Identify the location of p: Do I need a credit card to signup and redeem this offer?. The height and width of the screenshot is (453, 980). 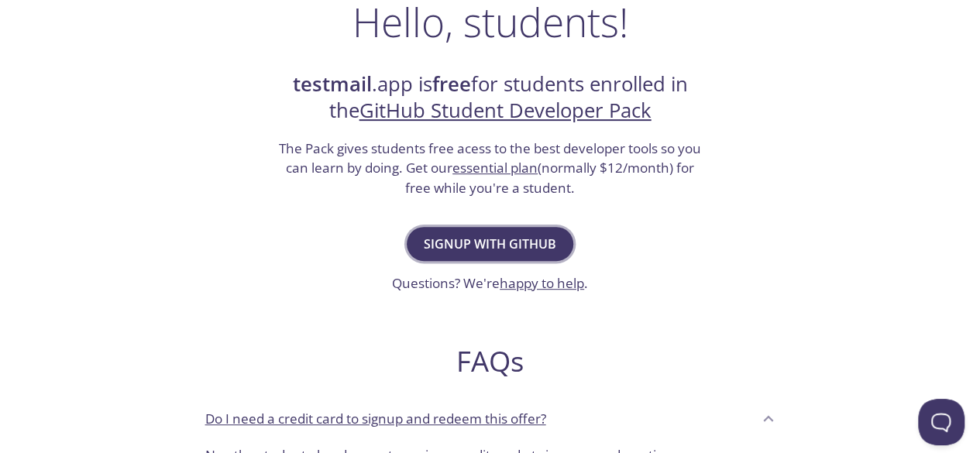
(375, 419).